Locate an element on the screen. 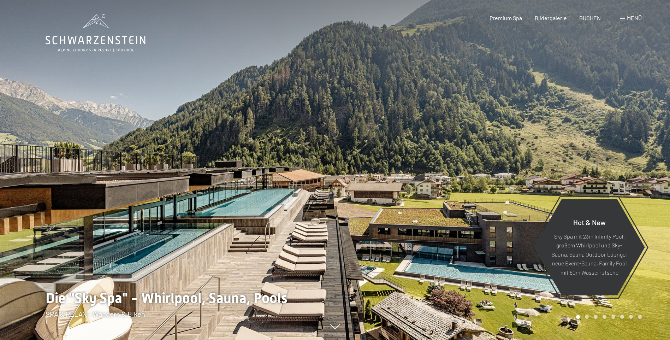  span: Premium Spa is located at coordinates (506, 18).